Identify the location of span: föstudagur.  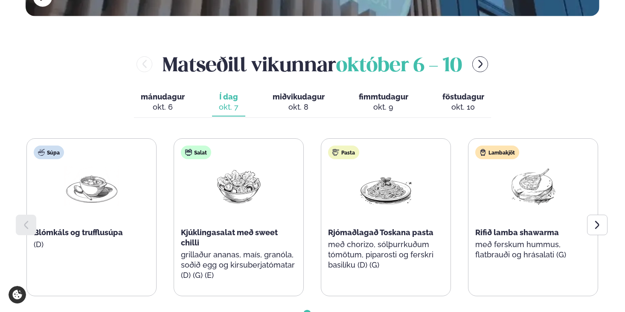
(463, 96).